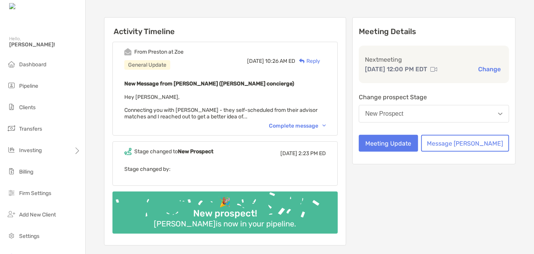 This screenshot has width=534, height=254. Describe the element at coordinates (225, 213) in the screenshot. I see `div: New prospect!` at that location.